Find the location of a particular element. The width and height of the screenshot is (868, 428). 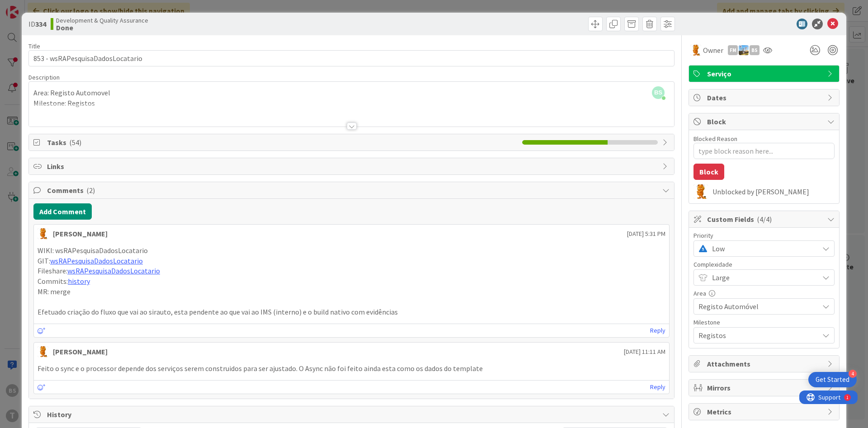

span: Dates is located at coordinates (765, 97).